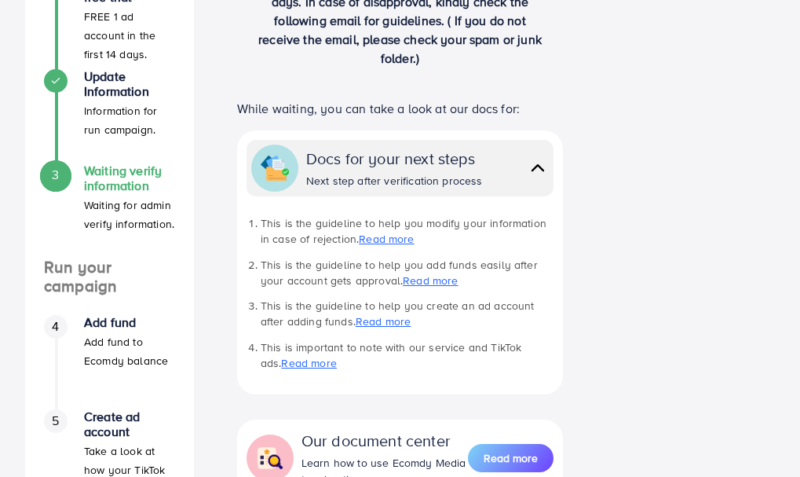 The height and width of the screenshot is (477, 800). Describe the element at coordinates (130, 84) in the screenshot. I see `h4: Update Information` at that location.